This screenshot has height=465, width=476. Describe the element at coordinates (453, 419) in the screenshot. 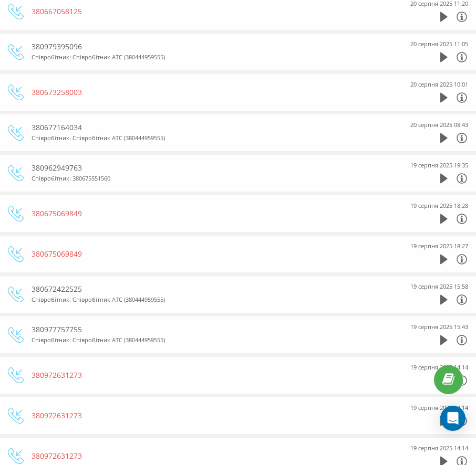

I see `div: Відкрийте Intercom Messenger` at that location.